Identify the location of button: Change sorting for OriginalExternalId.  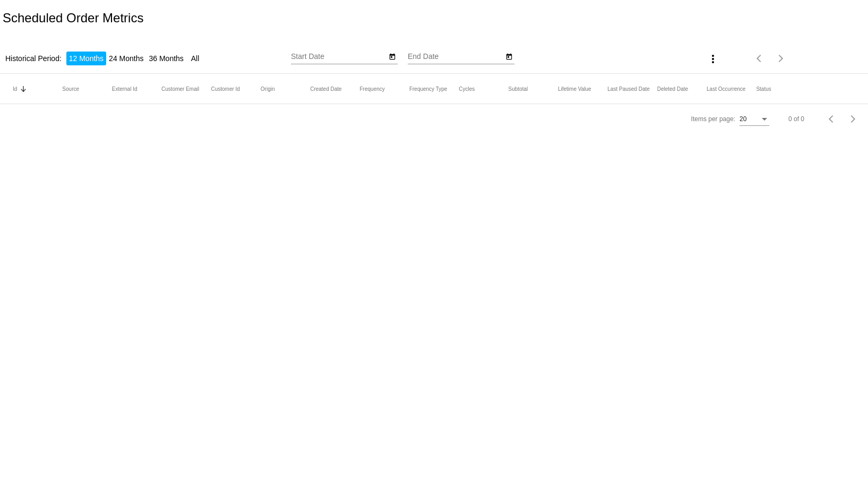
(125, 89).